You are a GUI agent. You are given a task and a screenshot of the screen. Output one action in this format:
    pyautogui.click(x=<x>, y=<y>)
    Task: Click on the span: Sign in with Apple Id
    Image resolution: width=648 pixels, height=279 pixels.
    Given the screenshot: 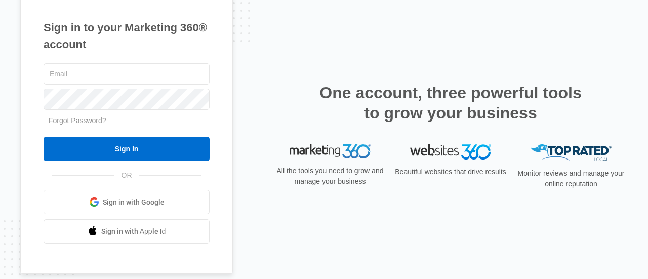 What is the action you would take?
    pyautogui.click(x=134, y=231)
    